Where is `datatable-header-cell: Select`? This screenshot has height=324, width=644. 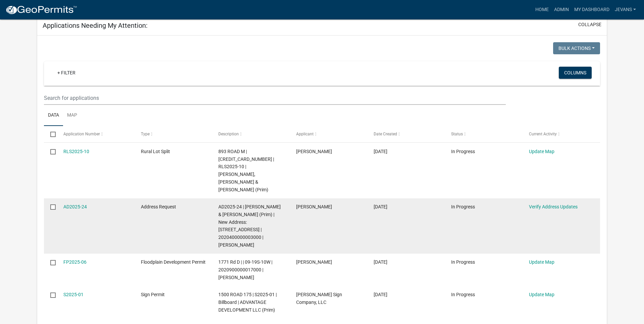
datatable-header-cell: Select is located at coordinates (50, 134).